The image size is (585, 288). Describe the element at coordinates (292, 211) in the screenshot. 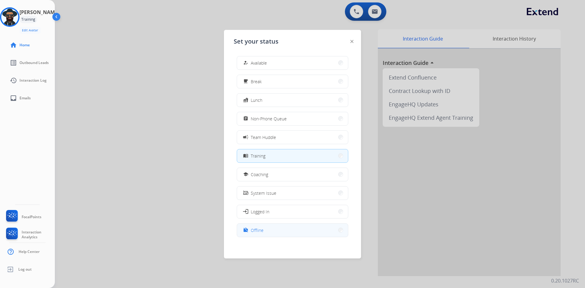

I see `button: Logged In` at that location.